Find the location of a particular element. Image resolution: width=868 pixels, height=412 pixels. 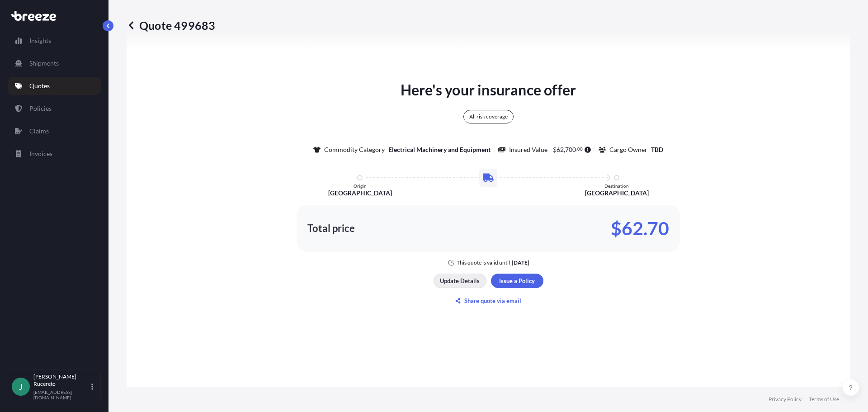

p: $62.70 is located at coordinates (640, 228).